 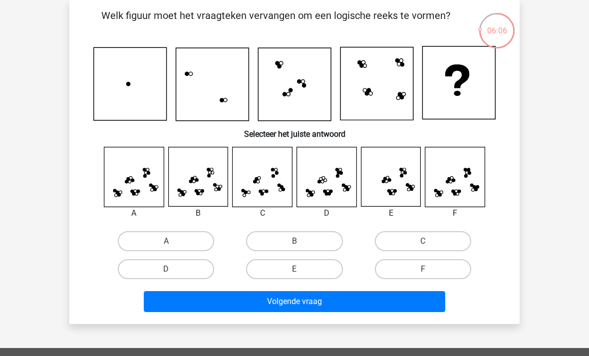 What do you see at coordinates (423, 241) in the screenshot?
I see `label: C` at bounding box center [423, 241].